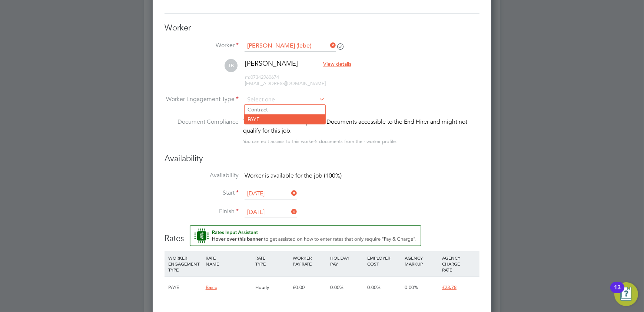  I want to click on button: Rate Assistant, so click(305, 236).